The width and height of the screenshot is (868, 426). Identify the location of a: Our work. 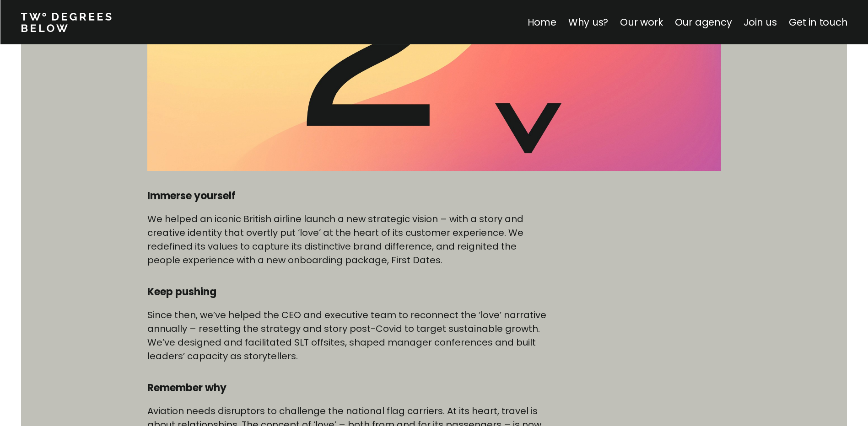
(641, 22).